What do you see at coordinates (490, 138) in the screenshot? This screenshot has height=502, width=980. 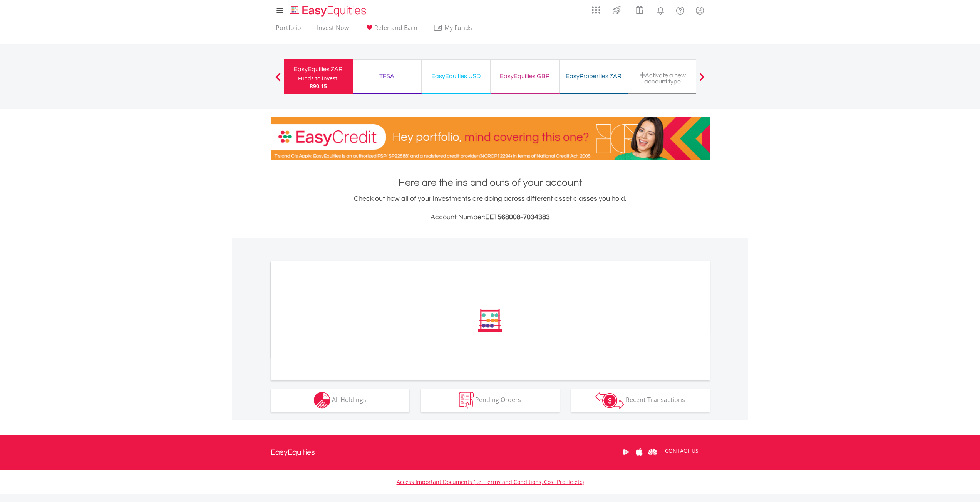 I see `img: EasyCredit Promotion Banner` at bounding box center [490, 138].